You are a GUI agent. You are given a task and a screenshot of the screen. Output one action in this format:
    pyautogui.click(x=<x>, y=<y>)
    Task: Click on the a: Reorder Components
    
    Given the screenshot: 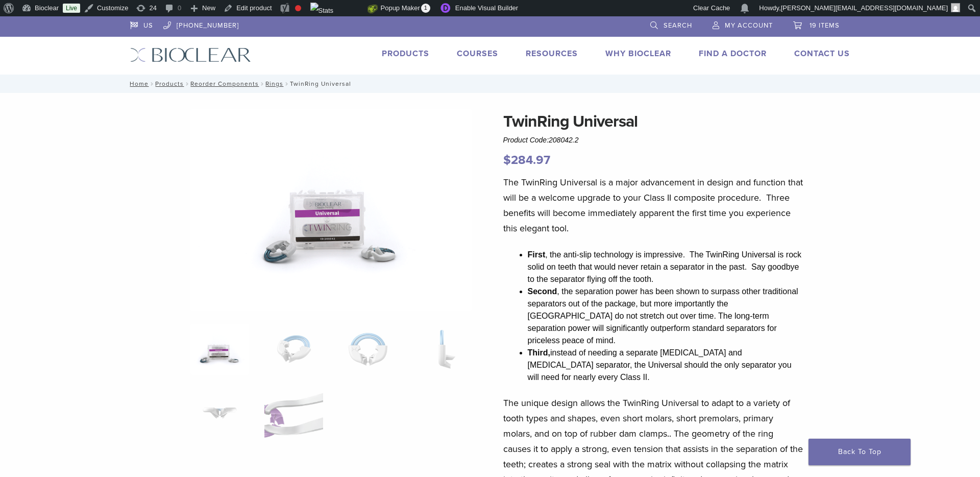 What is the action you would take?
    pyautogui.click(x=225, y=84)
    